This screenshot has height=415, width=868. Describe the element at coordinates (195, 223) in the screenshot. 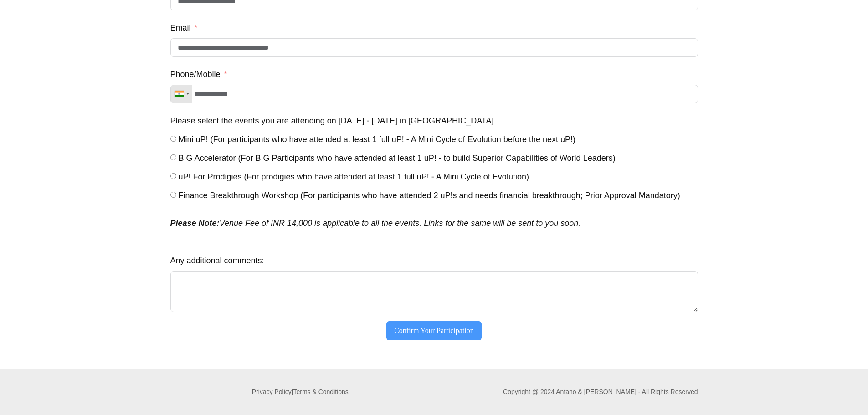

I see `strong: Please Note:` at that location.